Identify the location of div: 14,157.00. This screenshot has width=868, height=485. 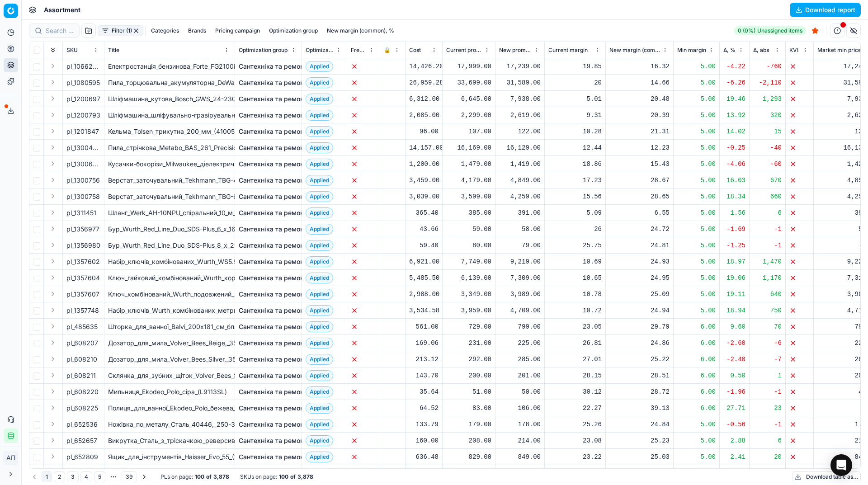
(424, 148).